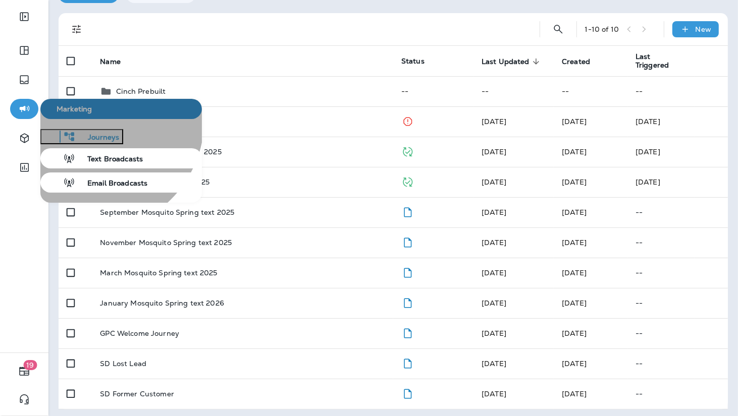  Describe the element at coordinates (109, 159) in the screenshot. I see `span: Text Broadcasts` at that location.